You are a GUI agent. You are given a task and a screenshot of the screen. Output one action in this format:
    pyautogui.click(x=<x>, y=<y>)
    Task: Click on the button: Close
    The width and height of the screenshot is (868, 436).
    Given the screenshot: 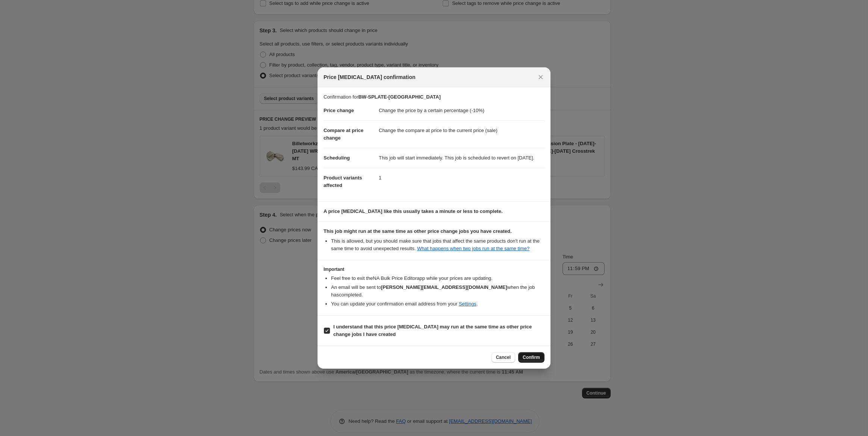 What is the action you would take?
    pyautogui.click(x=541, y=77)
    